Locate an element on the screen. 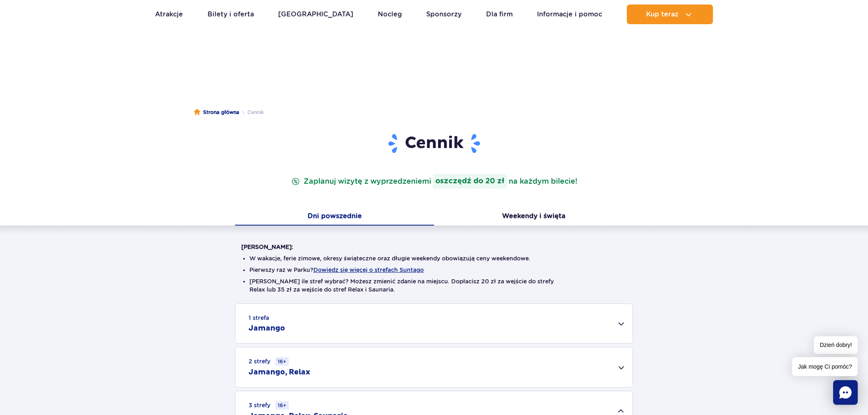  span: Jak mogę Ci pomóc? is located at coordinates (825, 367).